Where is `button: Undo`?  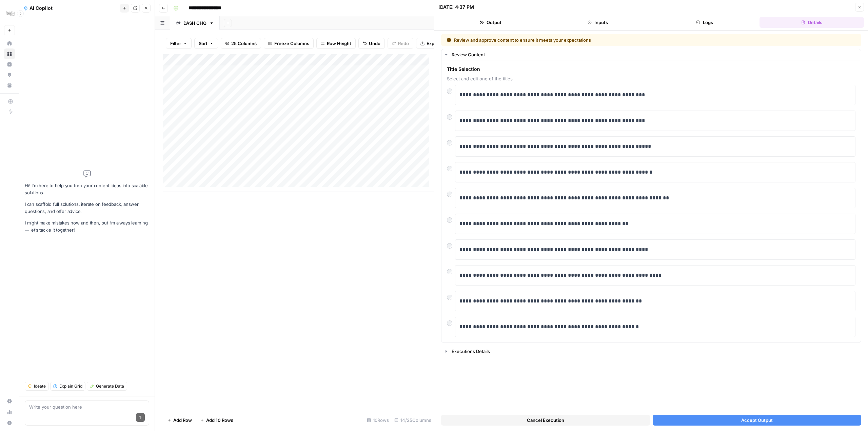 button: Undo is located at coordinates (372, 44).